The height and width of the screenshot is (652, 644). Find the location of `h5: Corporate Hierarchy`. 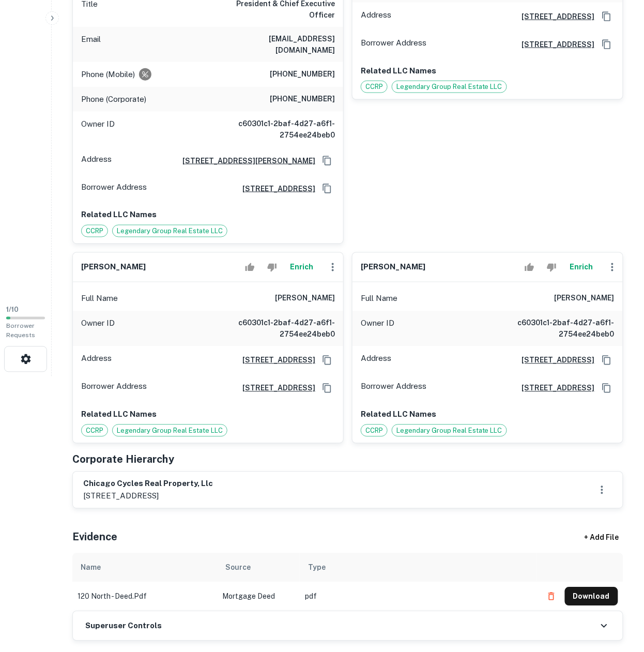

h5: Corporate Hierarchy is located at coordinates (123, 459).